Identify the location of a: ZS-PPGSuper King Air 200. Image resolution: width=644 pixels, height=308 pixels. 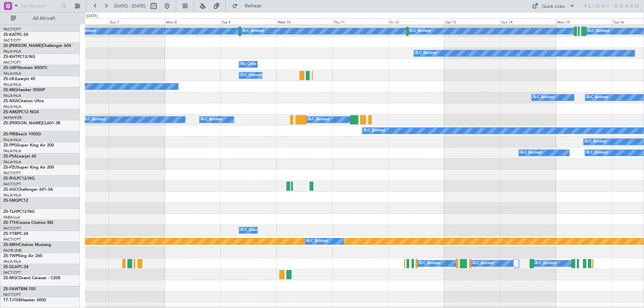
(28, 146).